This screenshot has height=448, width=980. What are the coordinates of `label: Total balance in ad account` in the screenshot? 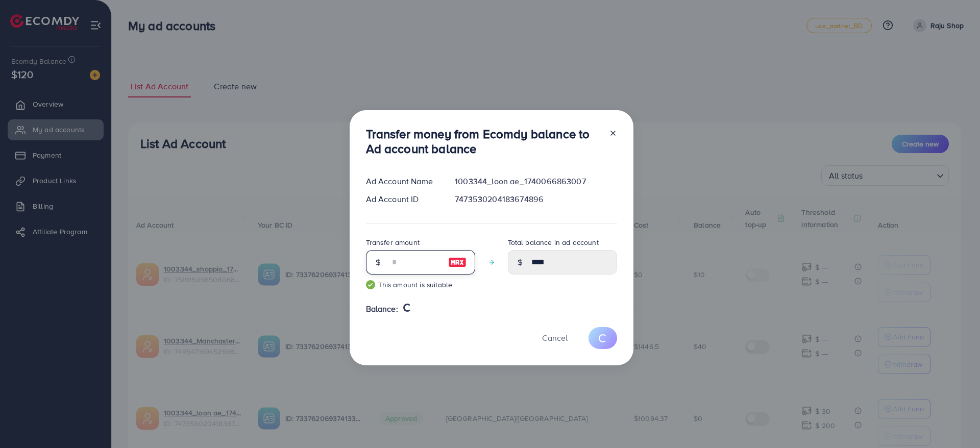 It's located at (553, 242).